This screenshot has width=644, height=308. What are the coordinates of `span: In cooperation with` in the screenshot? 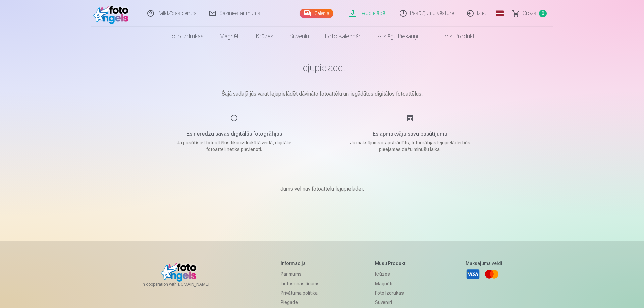 It's located at (183, 284).